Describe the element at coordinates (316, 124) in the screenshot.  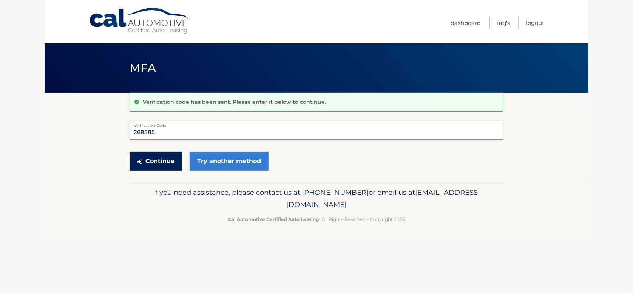
I see `label: Verification Code` at that location.